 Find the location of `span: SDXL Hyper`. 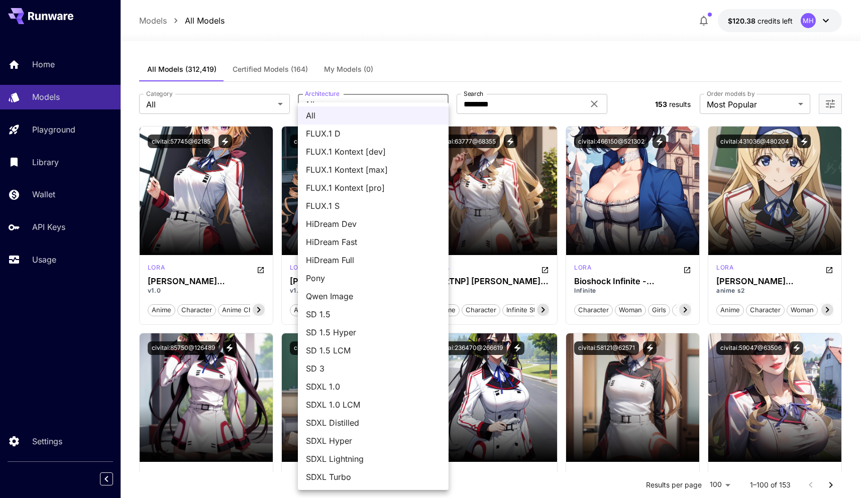

span: SDXL Hyper is located at coordinates (373, 441).